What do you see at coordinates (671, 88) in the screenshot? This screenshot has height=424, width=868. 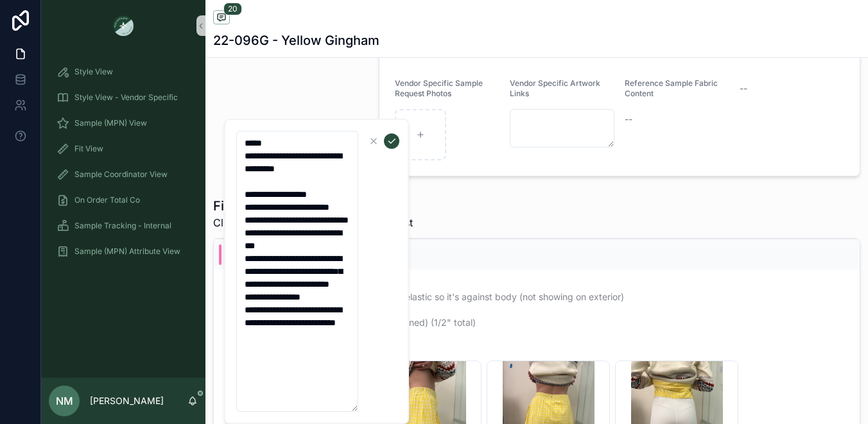 I see `span: Reference Sample Fabric Content` at bounding box center [671, 88].